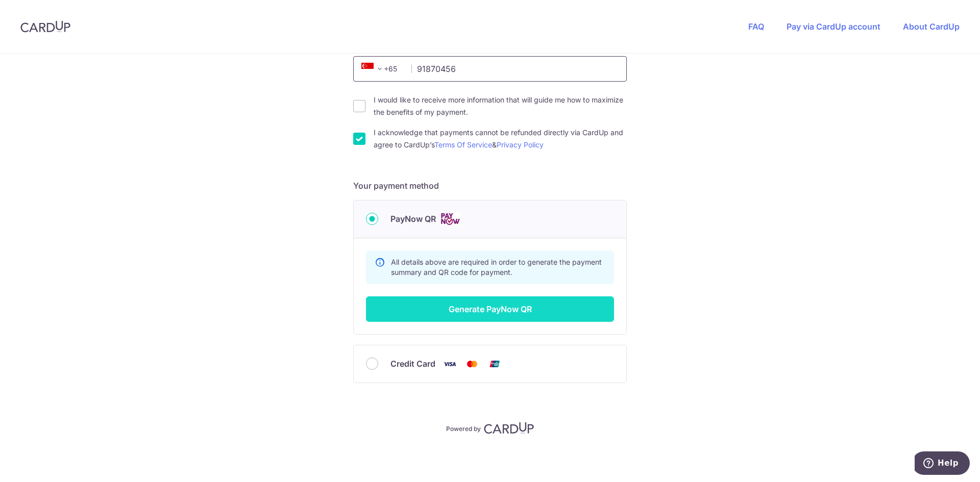  I want to click on img: Visa, so click(450, 364).